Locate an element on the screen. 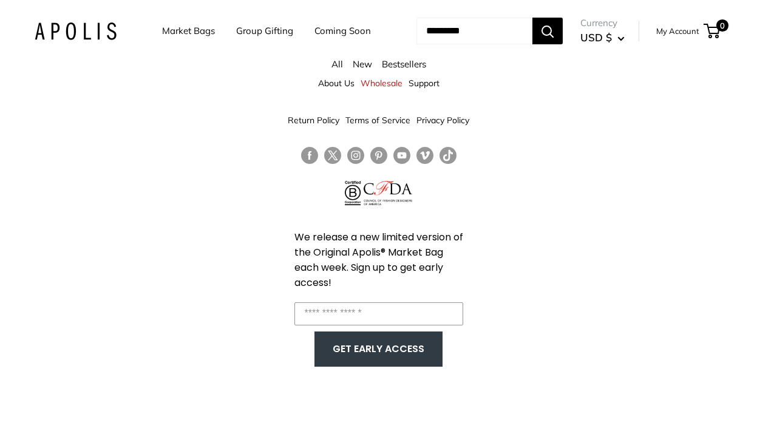 This screenshot has height=445, width=757. span: USD $ is located at coordinates (596, 37).